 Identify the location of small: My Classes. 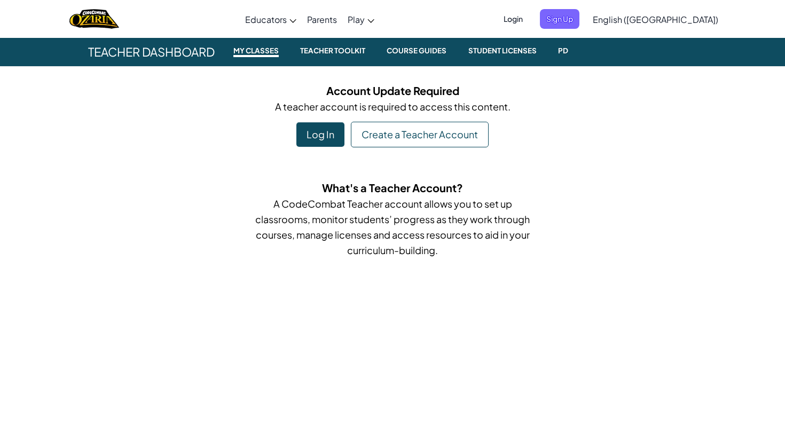
(256, 51).